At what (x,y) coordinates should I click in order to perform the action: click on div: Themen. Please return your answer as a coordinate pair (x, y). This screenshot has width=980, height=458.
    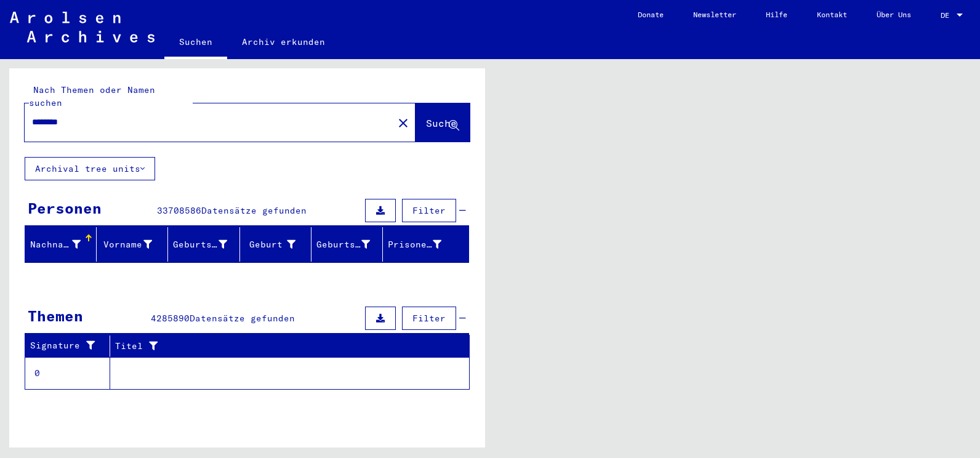
    Looking at the image, I should click on (55, 316).